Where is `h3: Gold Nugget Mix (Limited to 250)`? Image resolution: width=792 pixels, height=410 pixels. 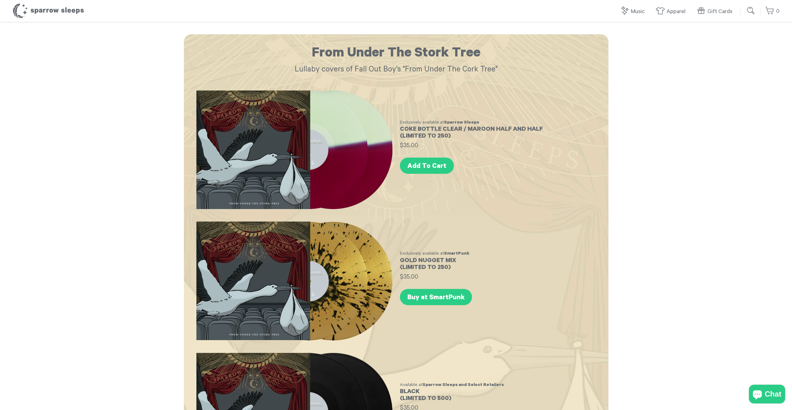
h3: Gold Nugget Mix (Limited to 250) is located at coordinates (498, 265).